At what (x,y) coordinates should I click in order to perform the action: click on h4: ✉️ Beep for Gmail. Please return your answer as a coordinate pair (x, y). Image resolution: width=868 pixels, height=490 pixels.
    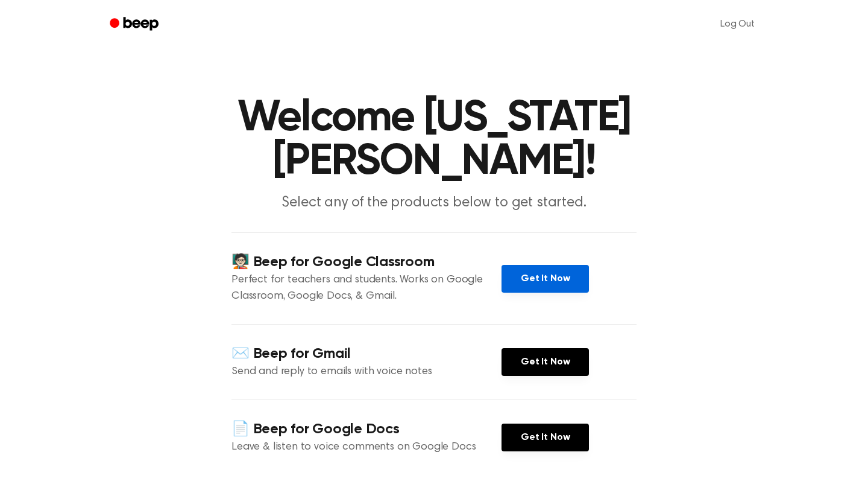
    Looking at the image, I should click on (367, 353).